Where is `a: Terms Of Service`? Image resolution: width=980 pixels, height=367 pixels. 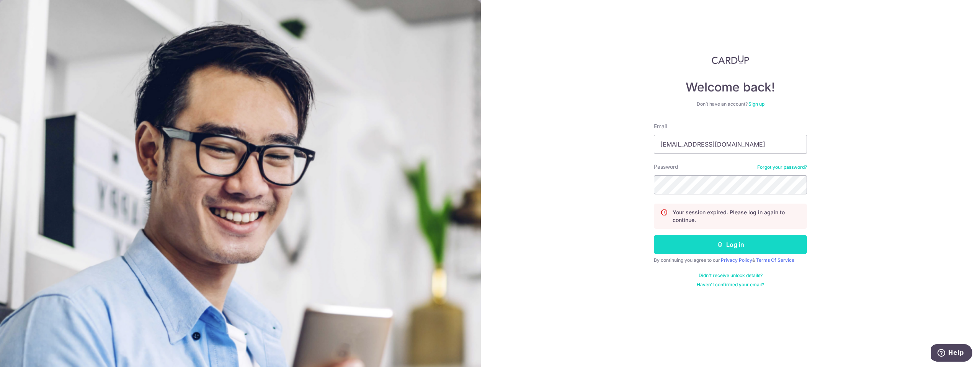 a: Terms Of Service is located at coordinates (776, 260).